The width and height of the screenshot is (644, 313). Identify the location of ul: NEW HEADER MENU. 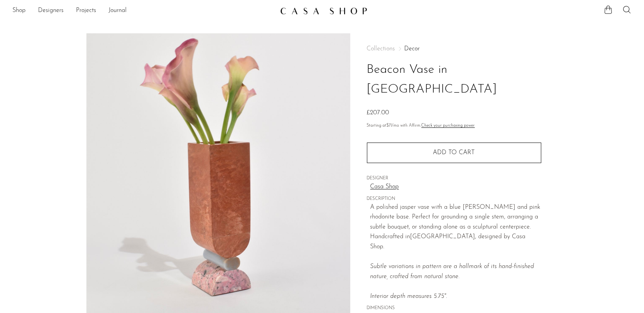
(143, 11).